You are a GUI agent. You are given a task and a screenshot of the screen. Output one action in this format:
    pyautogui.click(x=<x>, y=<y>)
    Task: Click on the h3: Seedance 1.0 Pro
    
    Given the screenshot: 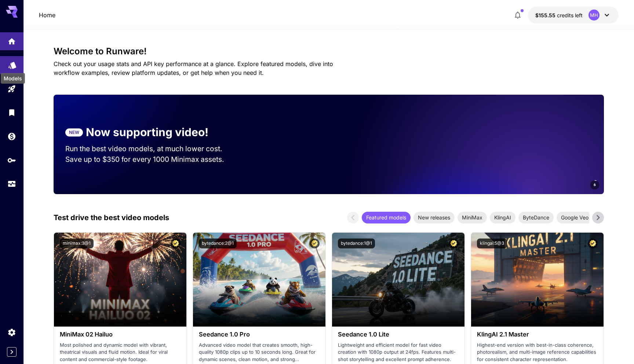 What is the action you would take?
    pyautogui.click(x=259, y=334)
    